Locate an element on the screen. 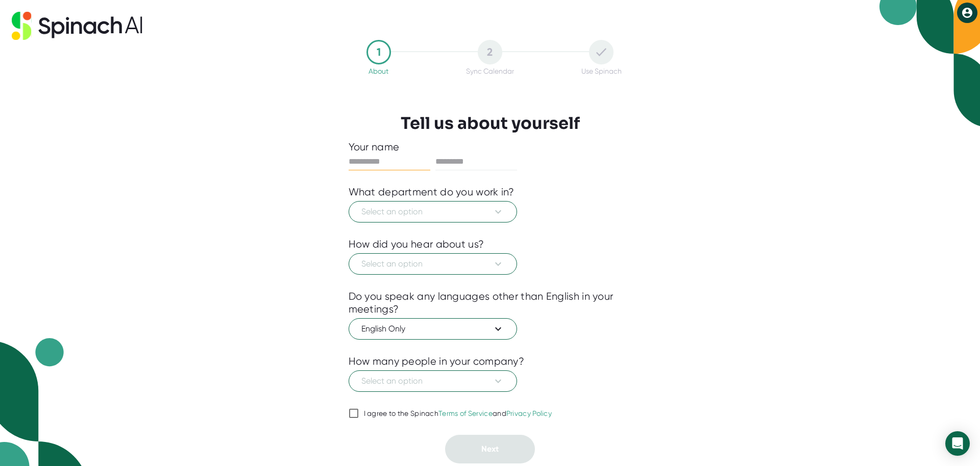  span: English Only is located at coordinates (433, 329).